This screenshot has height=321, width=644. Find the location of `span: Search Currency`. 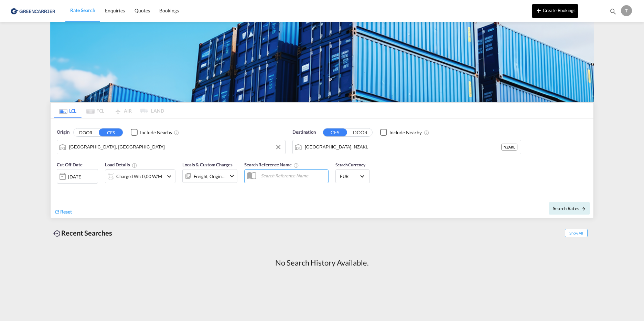

span: Search Currency is located at coordinates (350, 164).